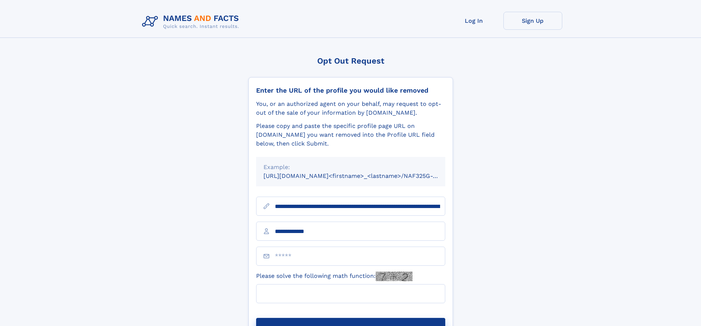 Image resolution: width=701 pixels, height=326 pixels. Describe the element at coordinates (533, 21) in the screenshot. I see `a: Sign Up` at that location.